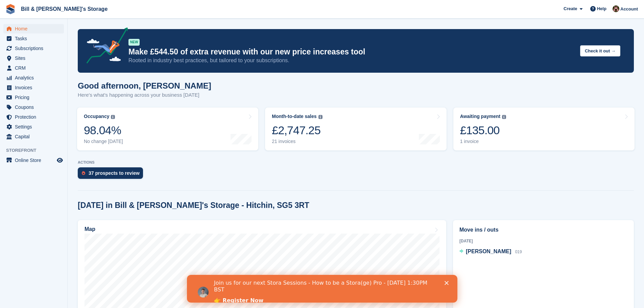 This screenshot has width=644, height=308. What do you see at coordinates (602, 9) in the screenshot?
I see `span: Help` at bounding box center [602, 9].